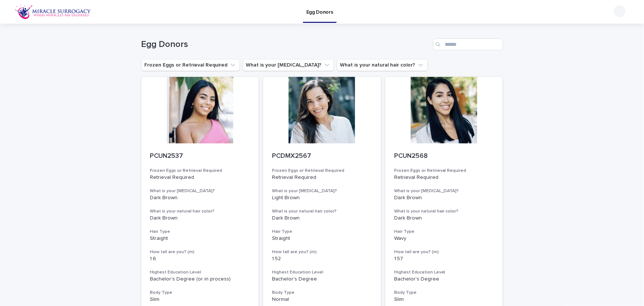 Image resolution: width=644 pixels, height=306 pixels. What do you see at coordinates (322, 299) in the screenshot?
I see `p: Normal` at bounding box center [322, 299].